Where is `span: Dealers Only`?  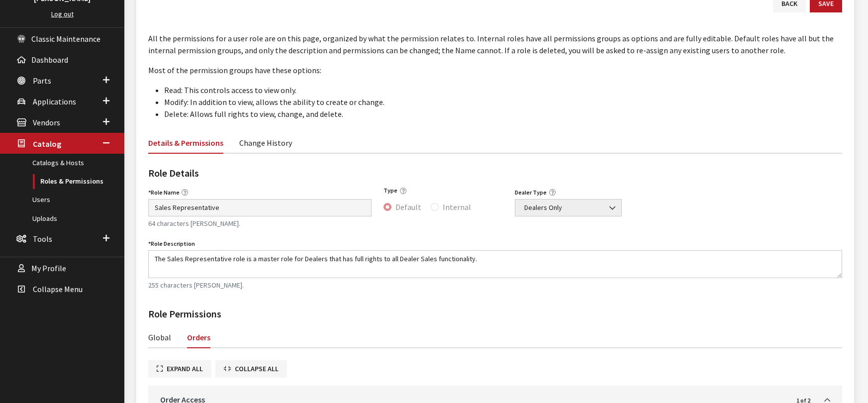
span: Dealers Only is located at coordinates (568, 207).